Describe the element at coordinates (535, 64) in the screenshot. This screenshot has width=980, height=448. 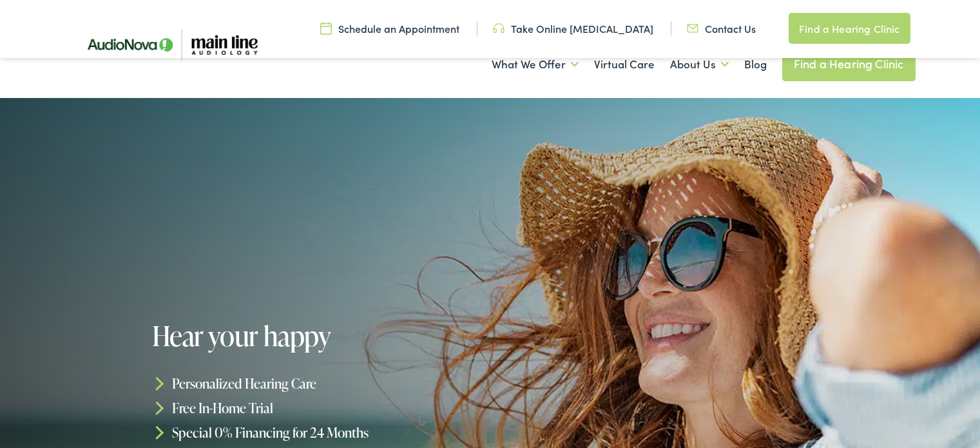
I see `a: What We Offer` at that location.